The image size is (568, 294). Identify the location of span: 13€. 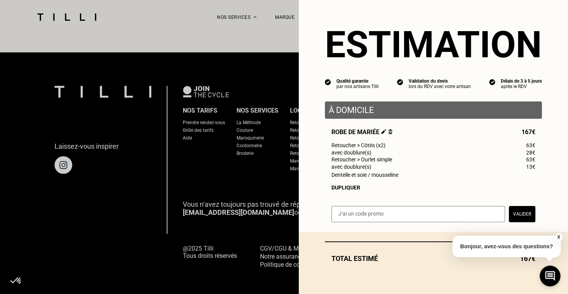
(530, 167).